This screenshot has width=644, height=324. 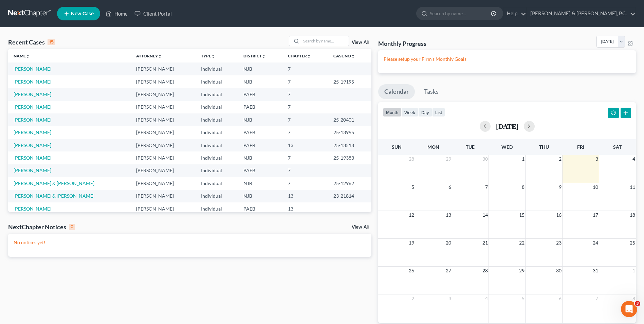 What do you see at coordinates (522, 271) in the screenshot?
I see `span: 29` at bounding box center [522, 271].